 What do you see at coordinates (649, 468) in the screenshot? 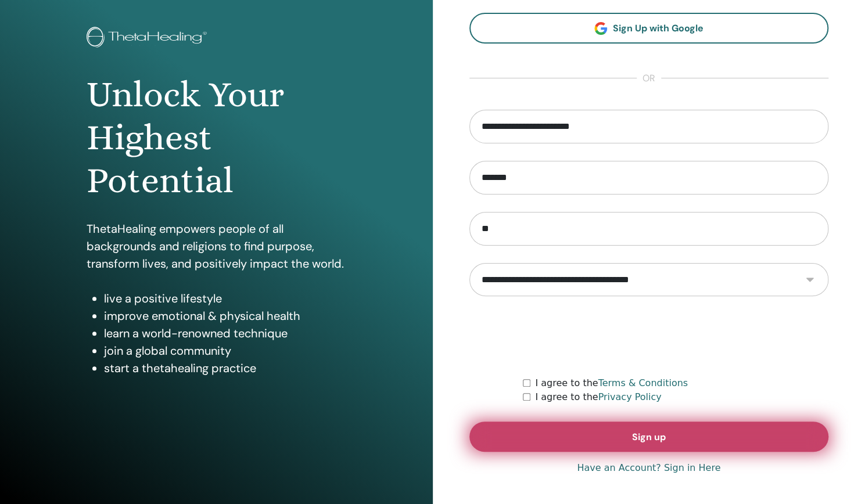
I see `a: Have an Account? Sign in Here` at bounding box center [649, 468].